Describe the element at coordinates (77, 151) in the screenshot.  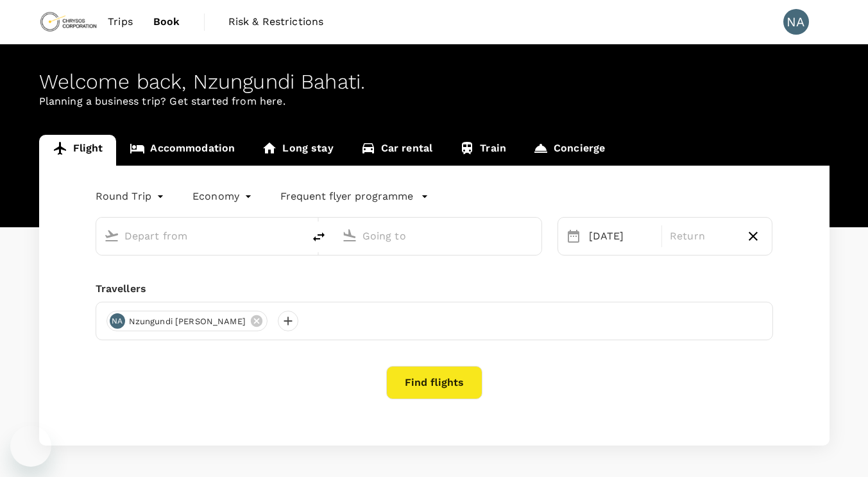
I see `a: Flight` at that location.